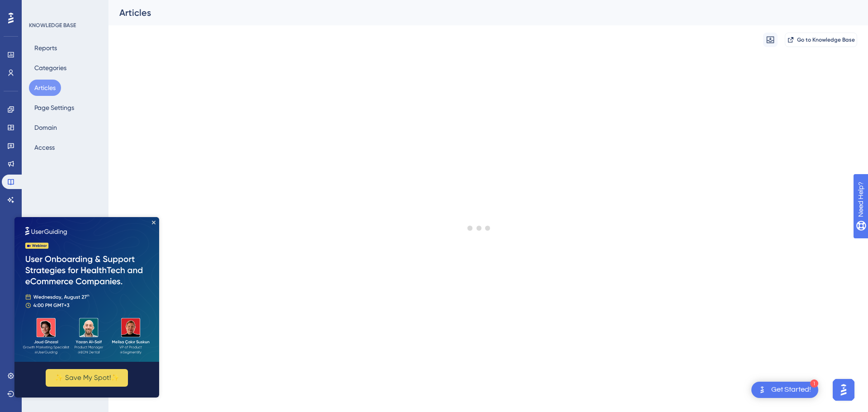  What do you see at coordinates (44, 148) in the screenshot?
I see `button: Access` at bounding box center [44, 148].